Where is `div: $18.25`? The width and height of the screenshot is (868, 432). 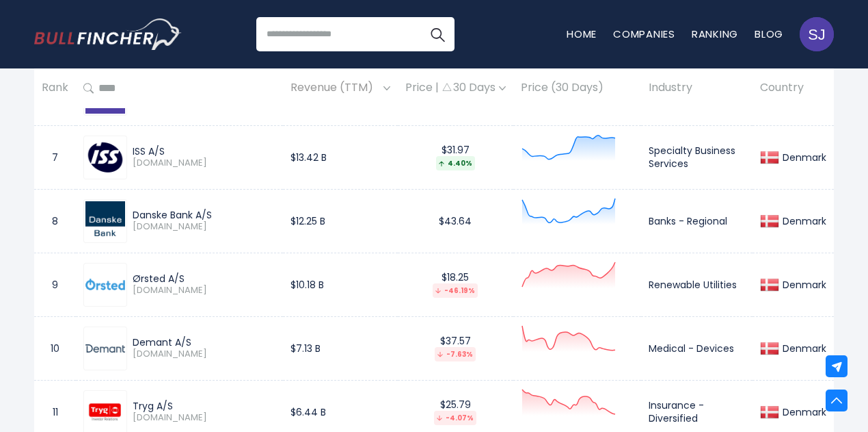
div: $18.25 is located at coordinates (455, 284).